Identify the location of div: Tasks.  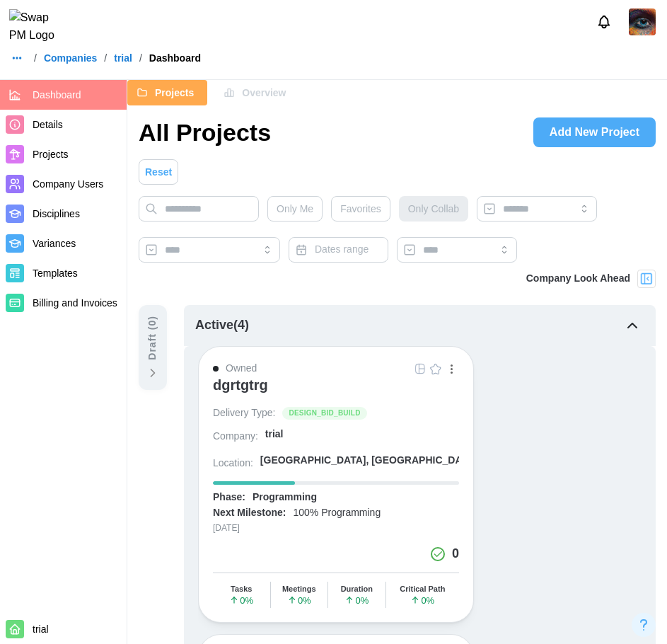
(242, 589).